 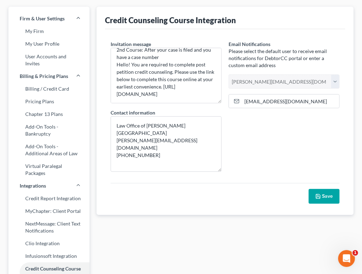 What do you see at coordinates (49, 170) in the screenshot?
I see `a: Virtual Paralegal Packages` at bounding box center [49, 170].